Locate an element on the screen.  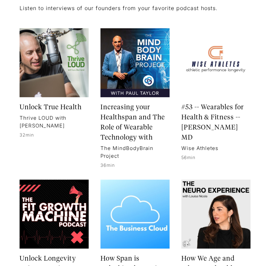
div: 32 is located at coordinates (23, 135).